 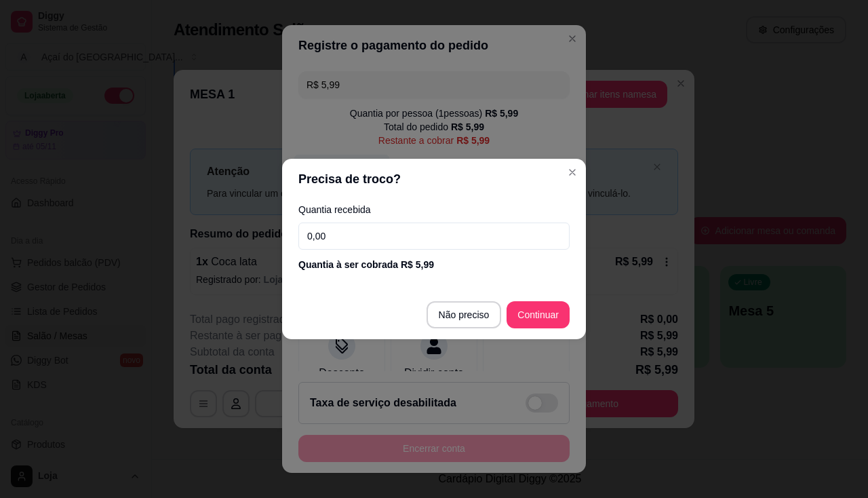 I want to click on header: Precisa de troco?, so click(x=434, y=179).